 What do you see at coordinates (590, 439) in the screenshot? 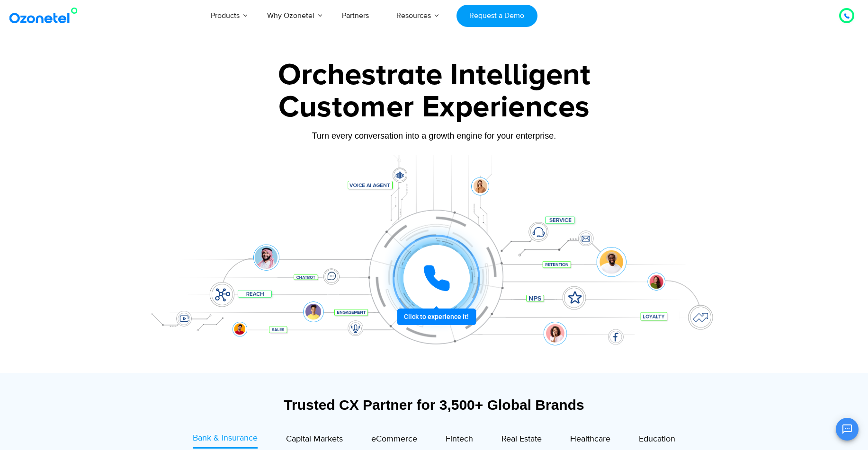
I see `span: Healthcare` at bounding box center [590, 439].